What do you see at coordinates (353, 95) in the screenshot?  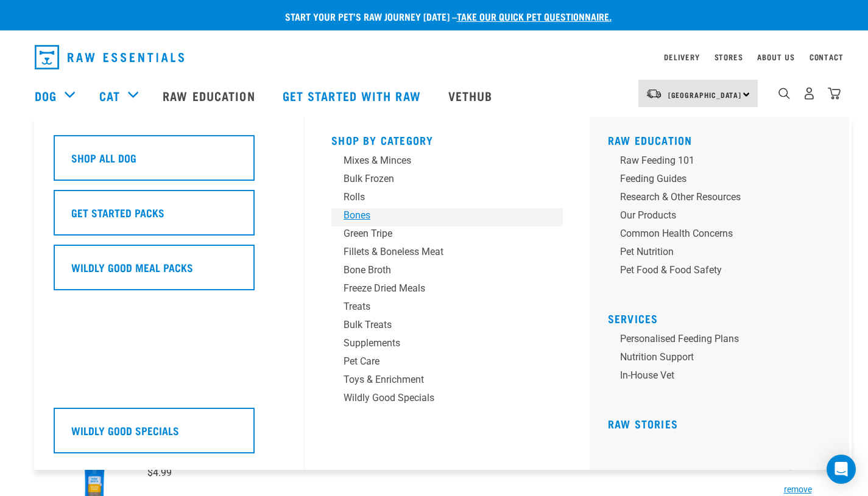 I see `a: Get started with Raw` at bounding box center [353, 95].